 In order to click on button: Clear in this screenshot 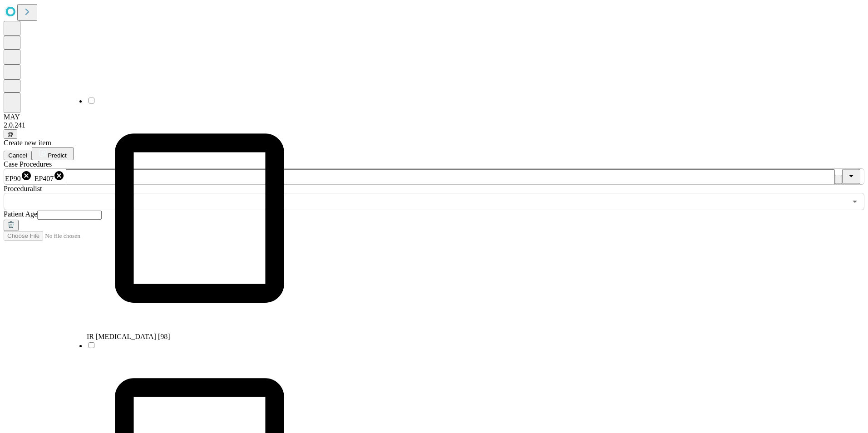, I will do `click(838, 179)`.